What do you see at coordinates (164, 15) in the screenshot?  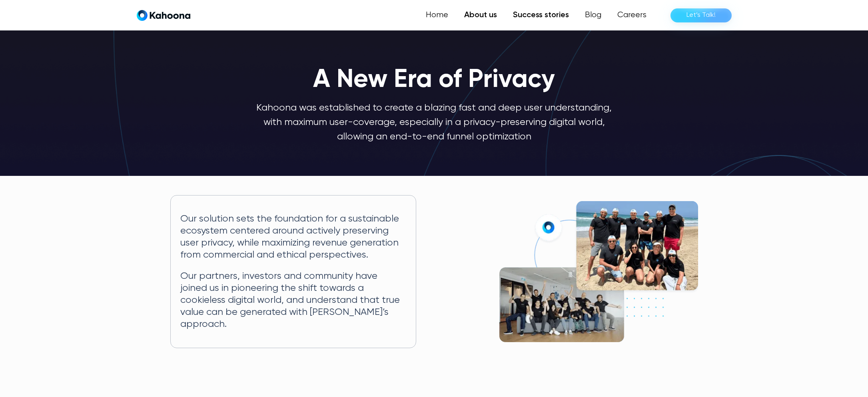 I see `a: home` at bounding box center [164, 15].